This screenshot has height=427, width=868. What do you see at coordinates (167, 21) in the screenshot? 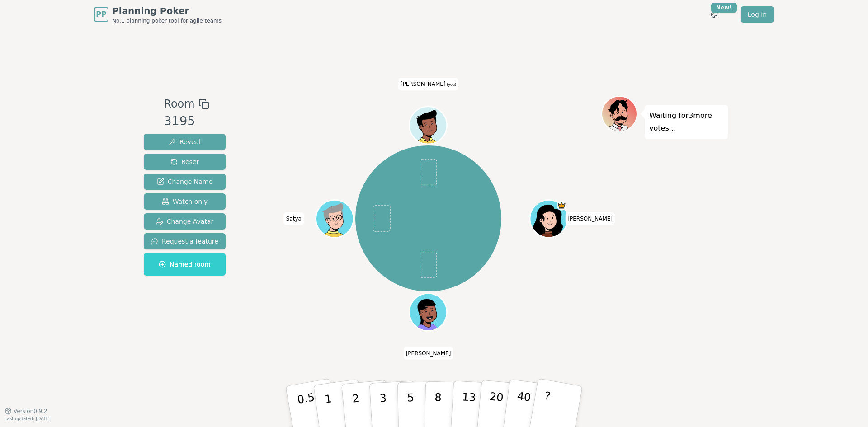
I see `span: No.1 planning poker tool for agile teams` at bounding box center [167, 21].